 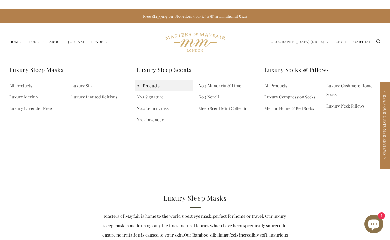 I want to click on img: logo, so click(x=195, y=42).